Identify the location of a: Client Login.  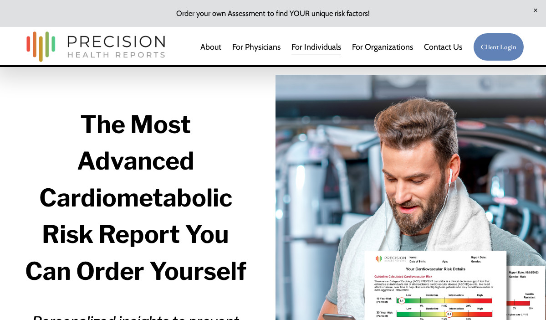
(498, 47).